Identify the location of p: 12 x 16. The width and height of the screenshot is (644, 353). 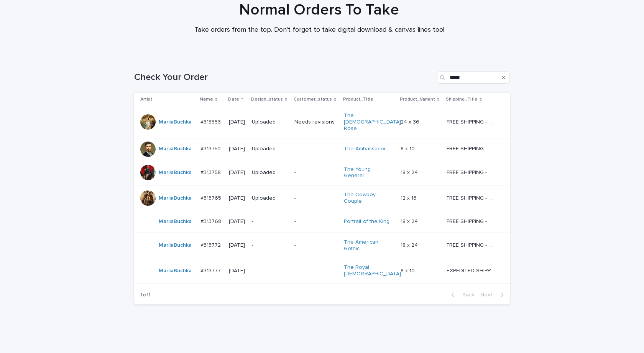
(409, 198).